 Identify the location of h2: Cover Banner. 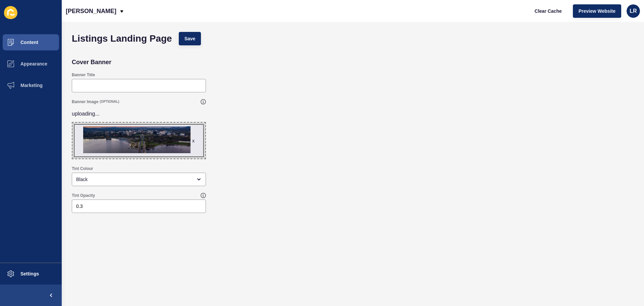
(92, 62).